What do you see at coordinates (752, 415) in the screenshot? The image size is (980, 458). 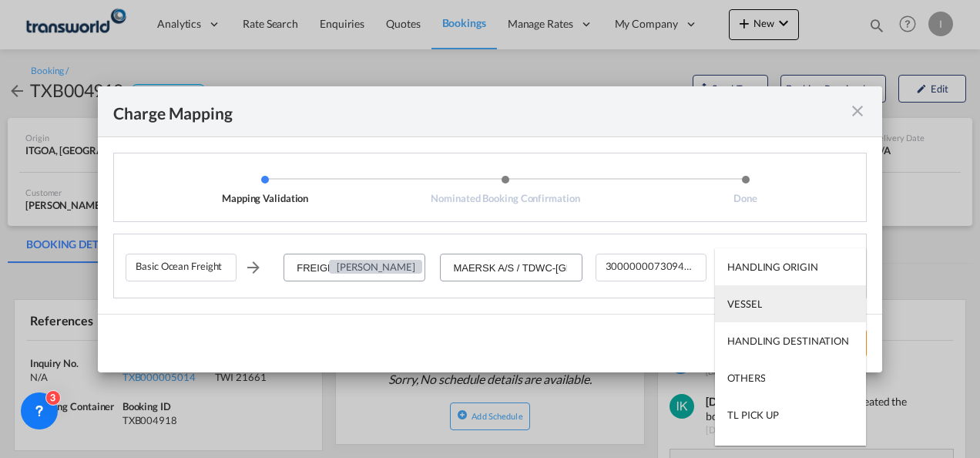 I see `div: TL PICK UP` at bounding box center [752, 415].